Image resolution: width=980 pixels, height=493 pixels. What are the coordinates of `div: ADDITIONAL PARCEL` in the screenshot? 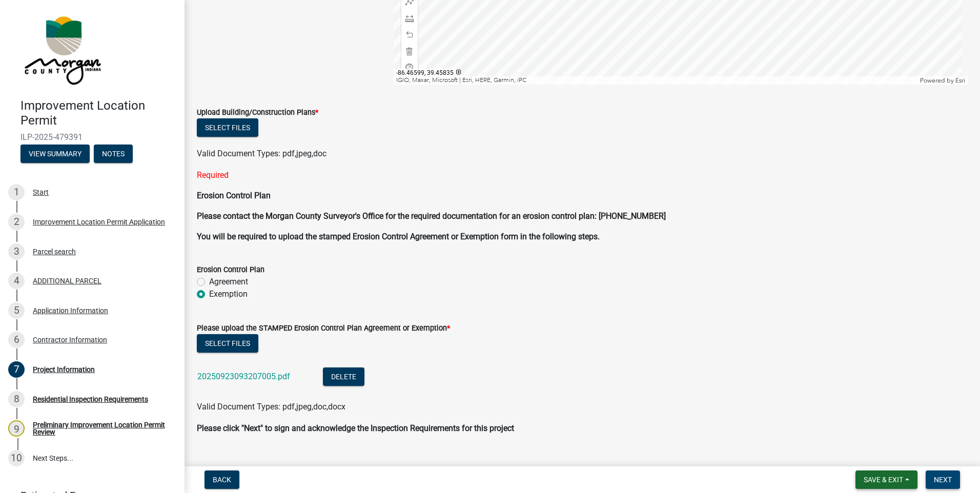 It's located at (67, 280).